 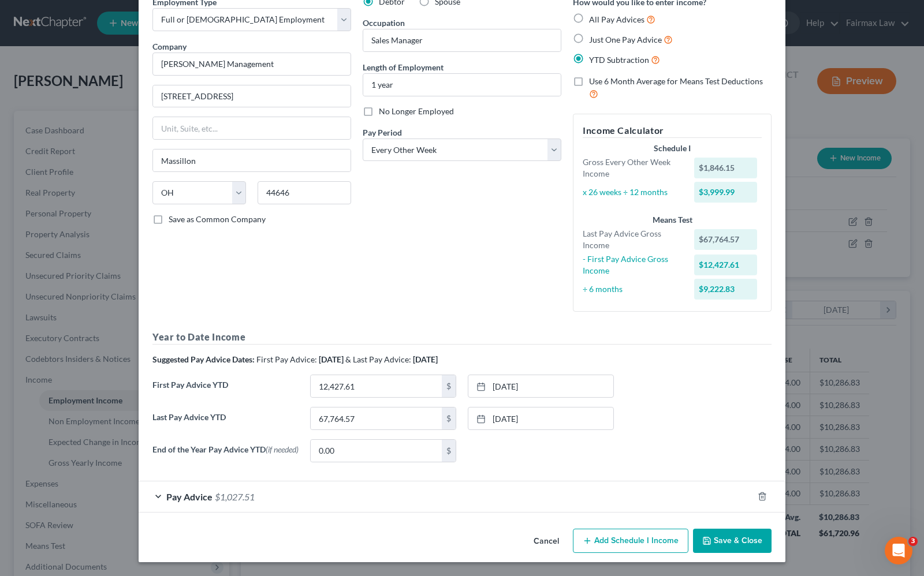 I want to click on label: Last Pay Advice YTD, so click(x=225, y=423).